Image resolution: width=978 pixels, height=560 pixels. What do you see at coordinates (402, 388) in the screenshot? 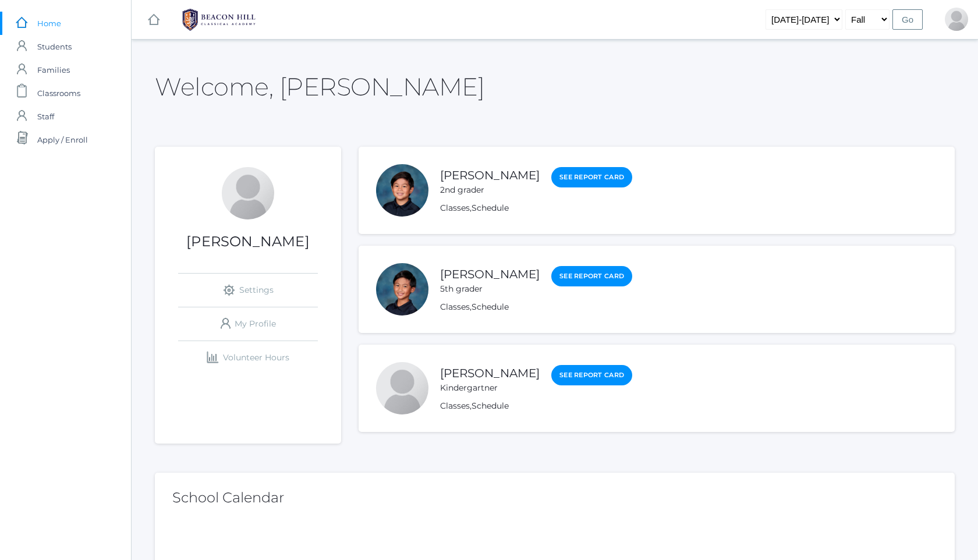
I see `div: Kailo Soratorio` at bounding box center [402, 388].